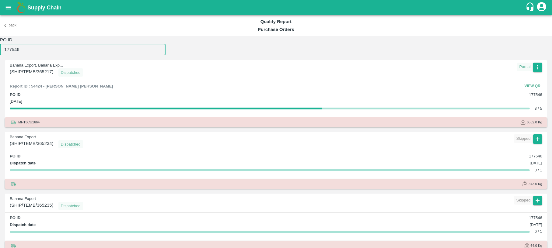 The width and height of the screenshot is (552, 248). I want to click on h6: Quality Report, so click(276, 22).